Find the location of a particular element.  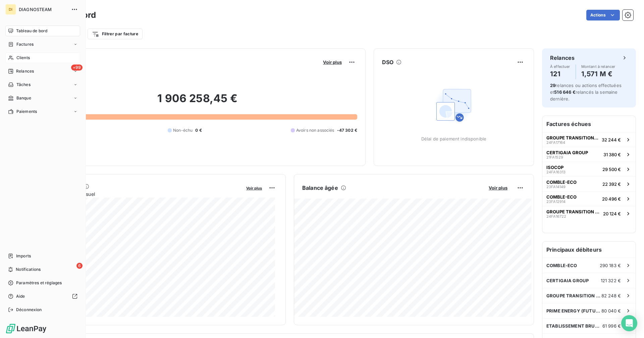

span: À effectuer is located at coordinates (560, 67).